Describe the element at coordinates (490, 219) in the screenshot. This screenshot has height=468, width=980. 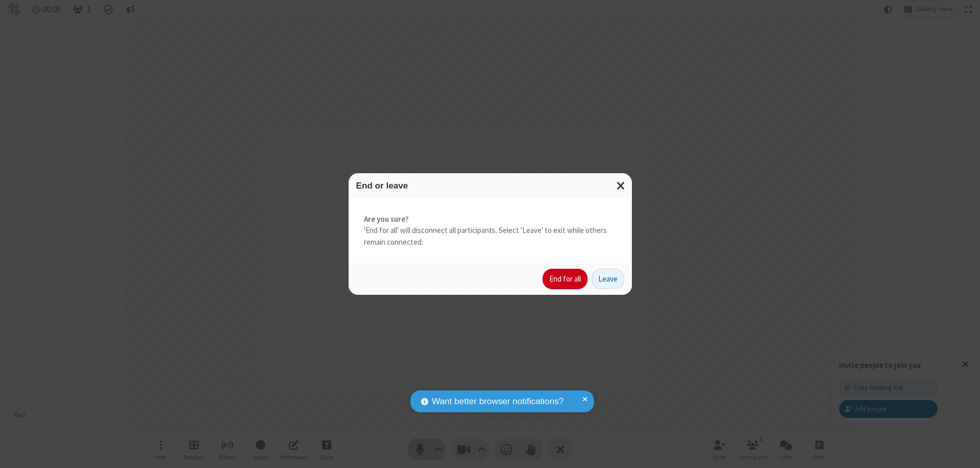
I see `strong: Are you sure?` at that location.